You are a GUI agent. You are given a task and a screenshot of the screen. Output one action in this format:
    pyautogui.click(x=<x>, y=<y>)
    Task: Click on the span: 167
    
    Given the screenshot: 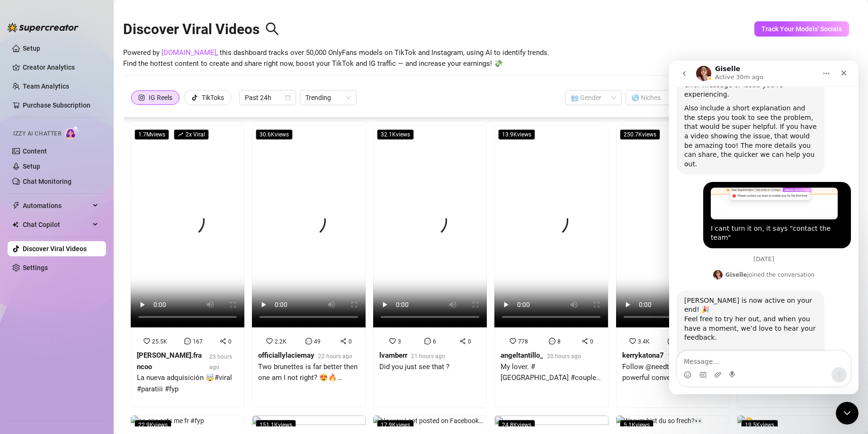 What is the action you would take?
    pyautogui.click(x=197, y=342)
    